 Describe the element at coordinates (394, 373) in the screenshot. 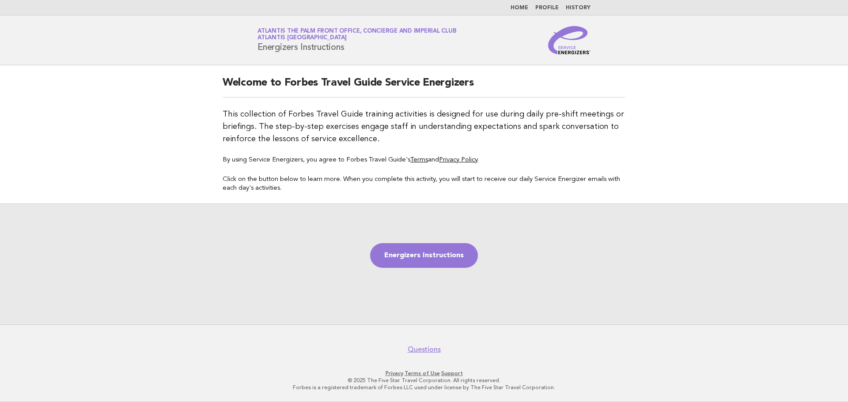

I see `a: Privacy` at that location.